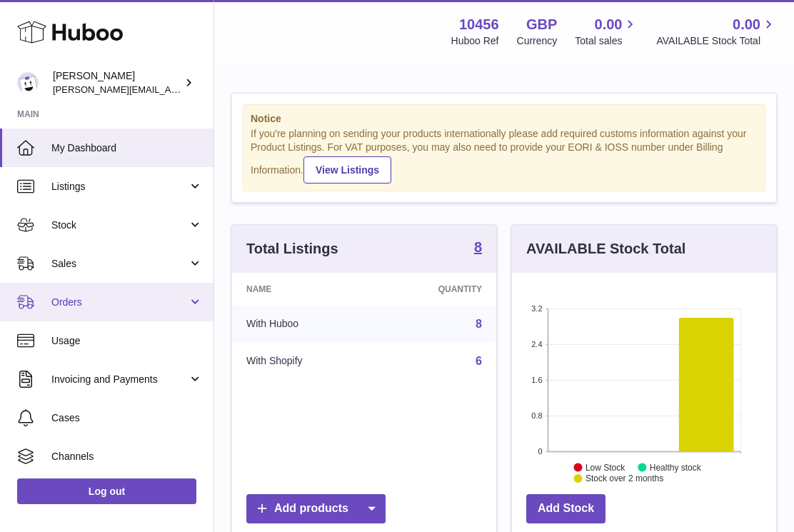 This screenshot has width=794, height=532. Describe the element at coordinates (717, 41) in the screenshot. I see `span: AVAILABLE Stock Total` at that location.